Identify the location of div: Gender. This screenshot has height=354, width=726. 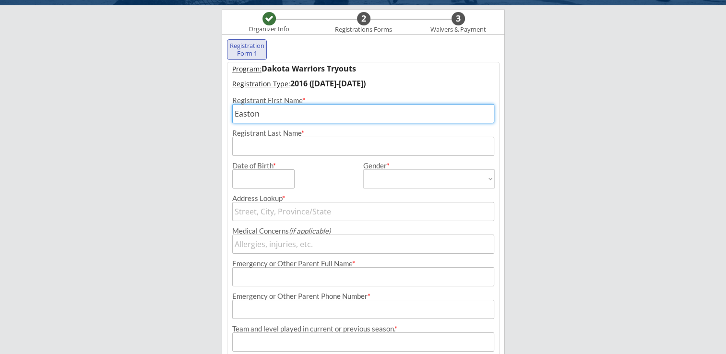
(429, 166).